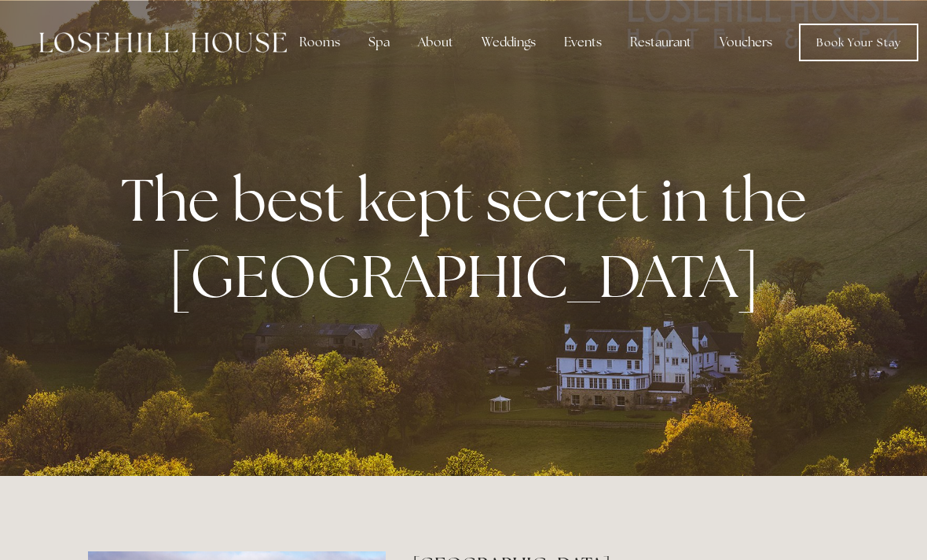 The height and width of the screenshot is (560, 927). I want to click on a: Vouchers, so click(746, 42).